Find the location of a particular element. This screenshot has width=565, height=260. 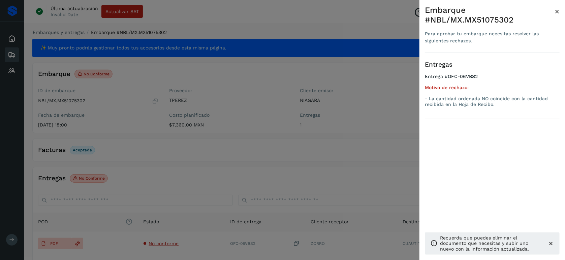

button: Close is located at coordinates (557, 11).